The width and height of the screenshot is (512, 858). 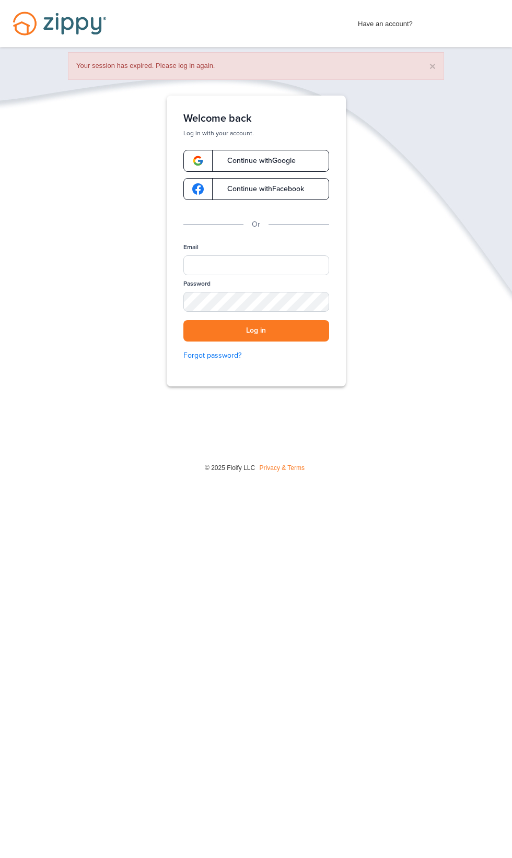 What do you see at coordinates (256, 66) in the screenshot?
I see `div: Your session has expired. Please log in again.` at bounding box center [256, 66].